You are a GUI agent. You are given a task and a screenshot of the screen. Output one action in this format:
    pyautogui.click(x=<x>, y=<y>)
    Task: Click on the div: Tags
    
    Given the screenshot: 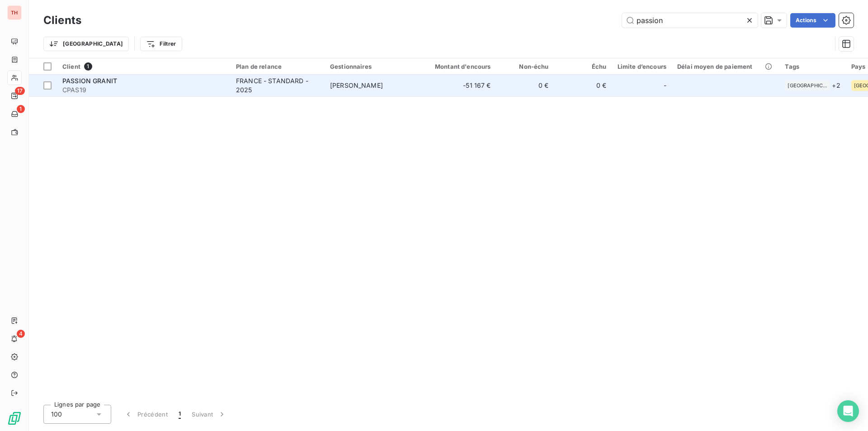 What is the action you would take?
    pyautogui.click(x=812, y=67)
    